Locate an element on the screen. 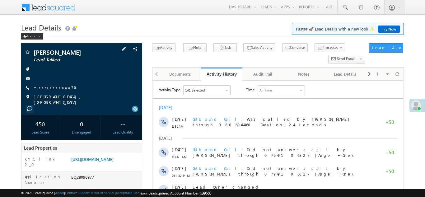  span: Lead Capture: is located at coordinates (61, 146).